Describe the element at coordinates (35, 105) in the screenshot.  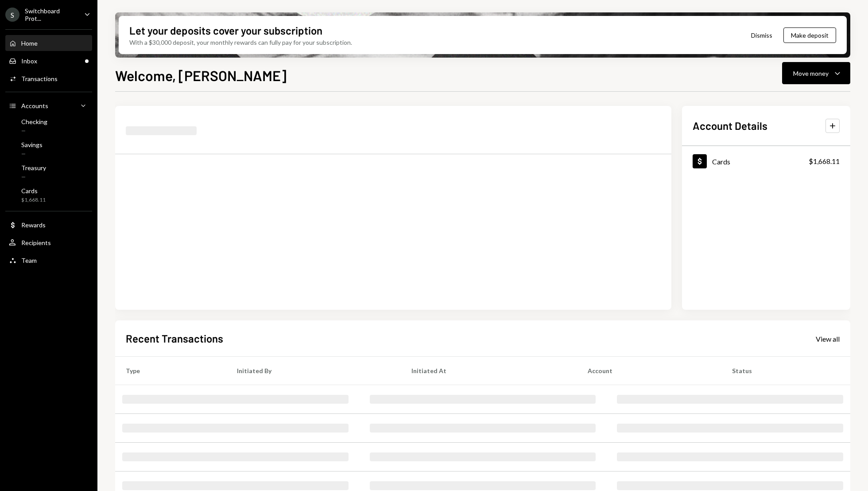
I see `div: Accounts` at that location.